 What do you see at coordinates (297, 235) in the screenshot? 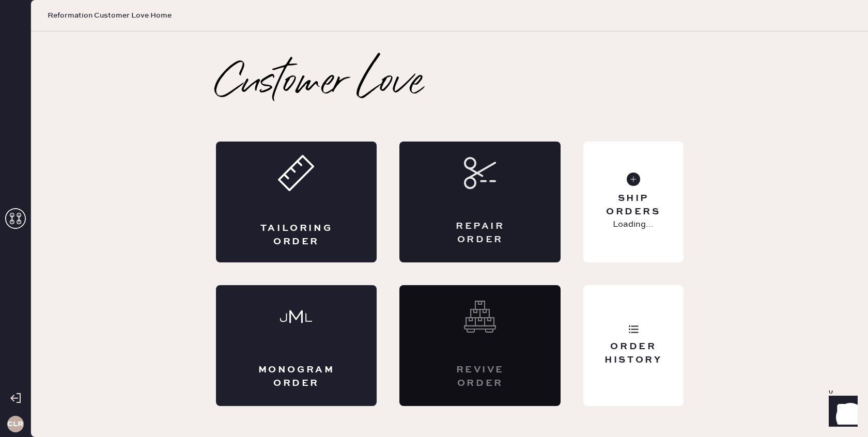
I see `div: Tailoring Order` at bounding box center [297, 235].